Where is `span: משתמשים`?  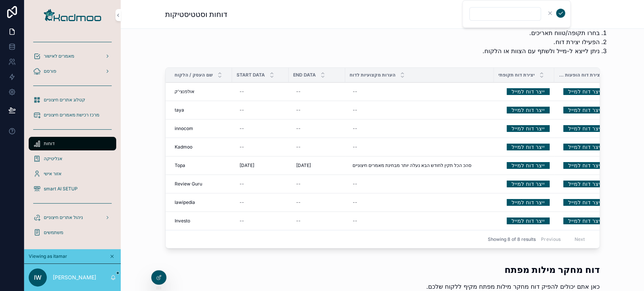
span: משתמשים is located at coordinates (54, 233).